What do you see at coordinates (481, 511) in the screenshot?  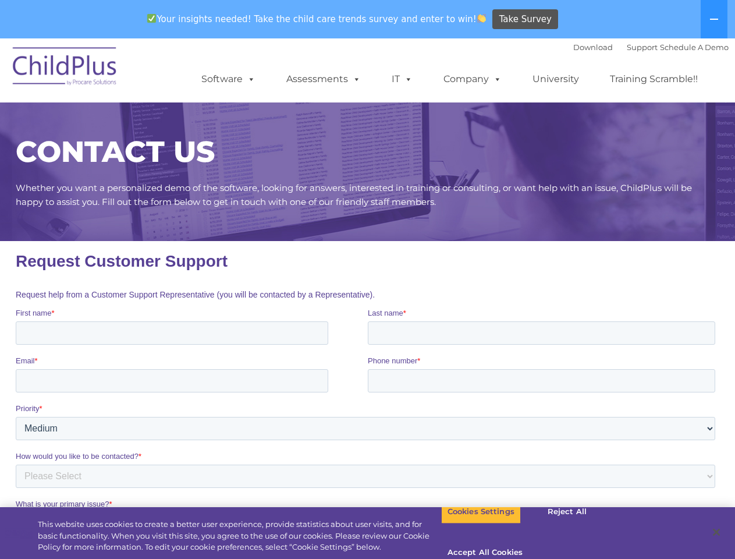 I see `button: Cookies Settings` at bounding box center [481, 511].